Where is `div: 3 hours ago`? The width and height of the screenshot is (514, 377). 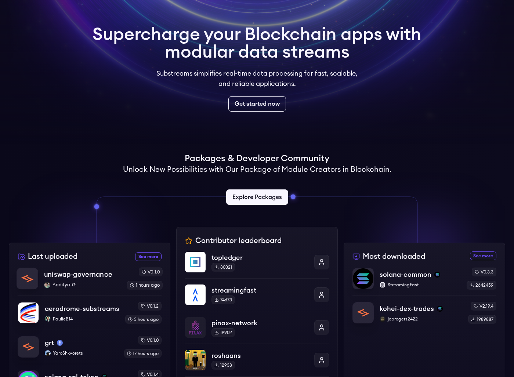 div: 3 hours ago is located at coordinates (143, 319).